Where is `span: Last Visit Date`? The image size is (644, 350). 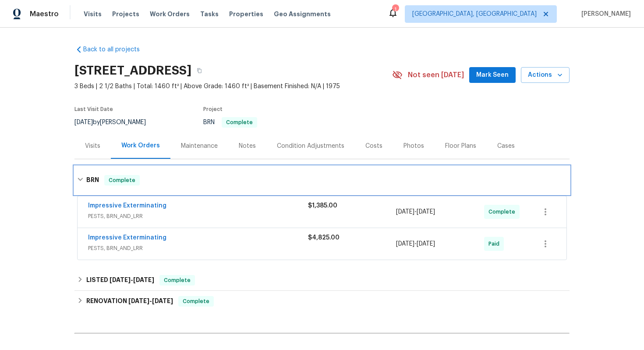
span: Last Visit Date is located at coordinates (94, 109).